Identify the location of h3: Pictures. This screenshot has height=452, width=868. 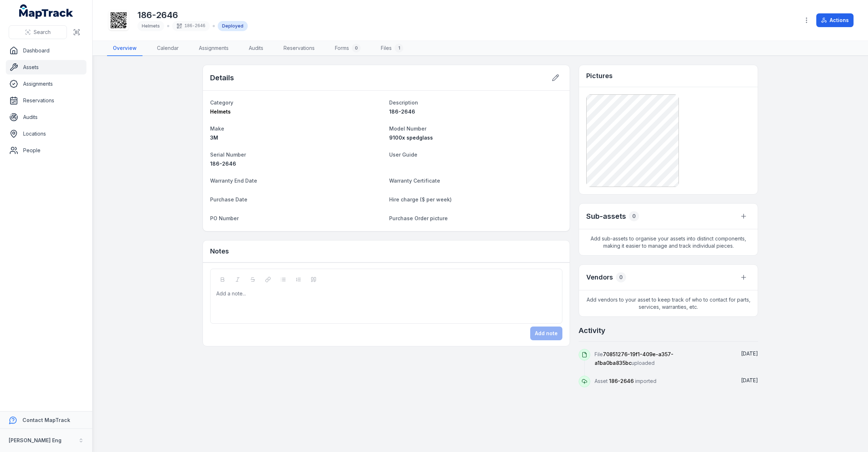
(599, 76).